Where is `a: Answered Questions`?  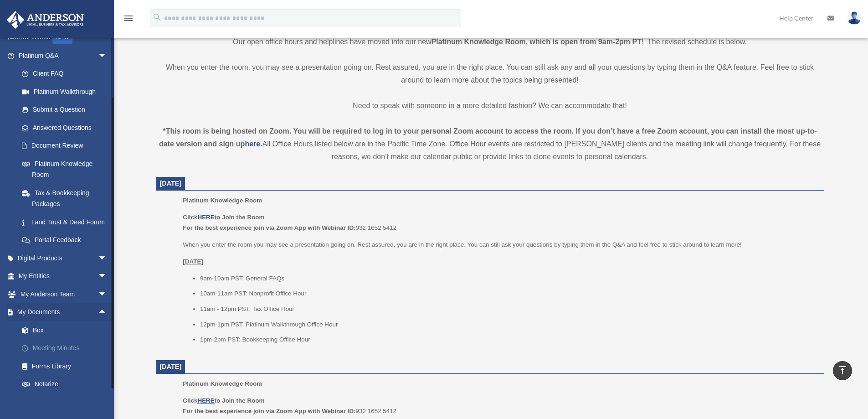 a: Answered Questions is located at coordinates (66, 128).